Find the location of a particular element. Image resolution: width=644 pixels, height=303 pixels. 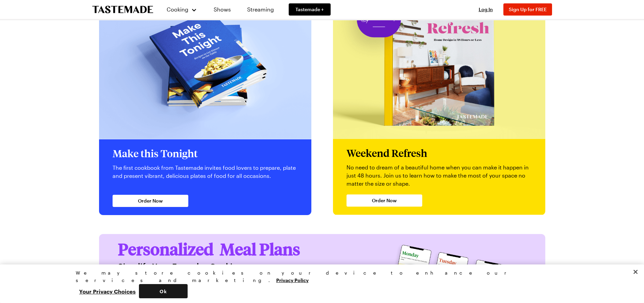

a: More information about your privacy, opens in a new tab is located at coordinates (293, 280).